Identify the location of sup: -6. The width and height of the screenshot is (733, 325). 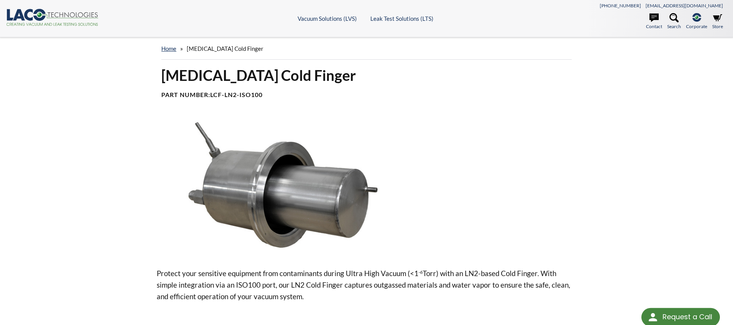
(420, 272).